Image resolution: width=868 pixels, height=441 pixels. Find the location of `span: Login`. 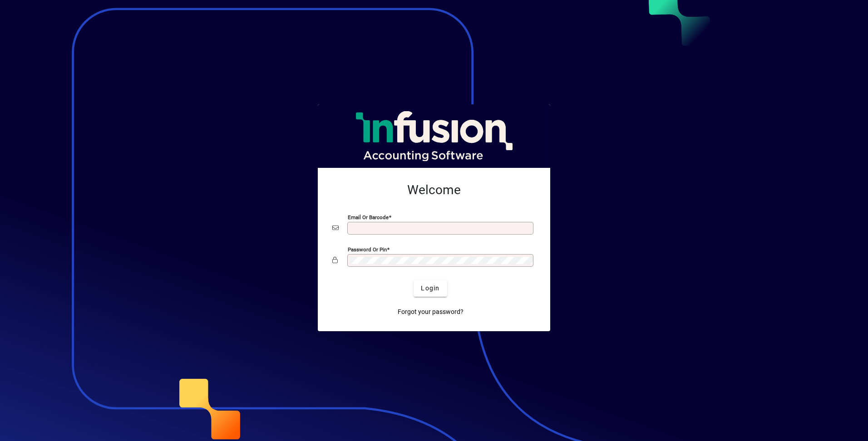

span: Login is located at coordinates (430, 288).